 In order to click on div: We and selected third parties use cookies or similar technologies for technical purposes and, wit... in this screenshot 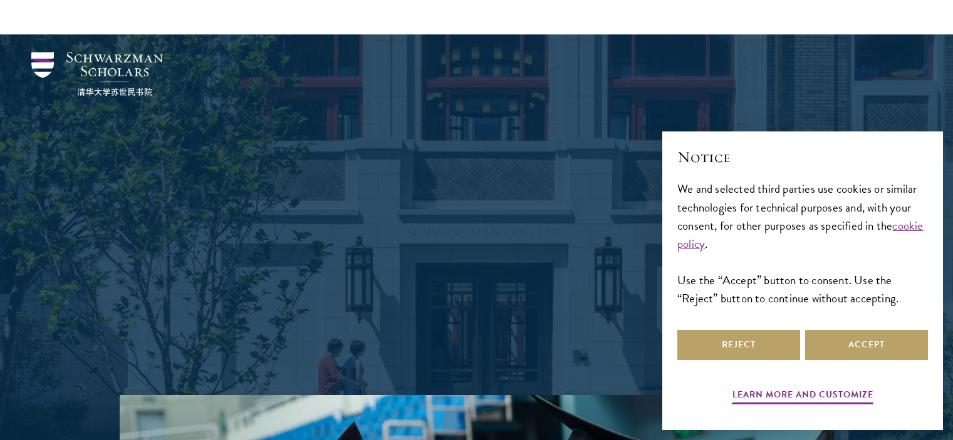, I will do `click(802, 243)`.